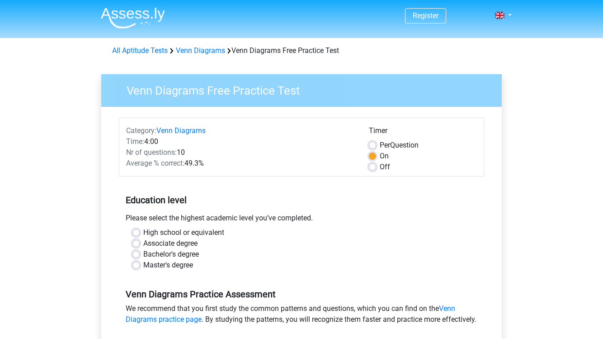 The height and width of the screenshot is (339, 603). I want to click on img: Assessly, so click(133, 18).